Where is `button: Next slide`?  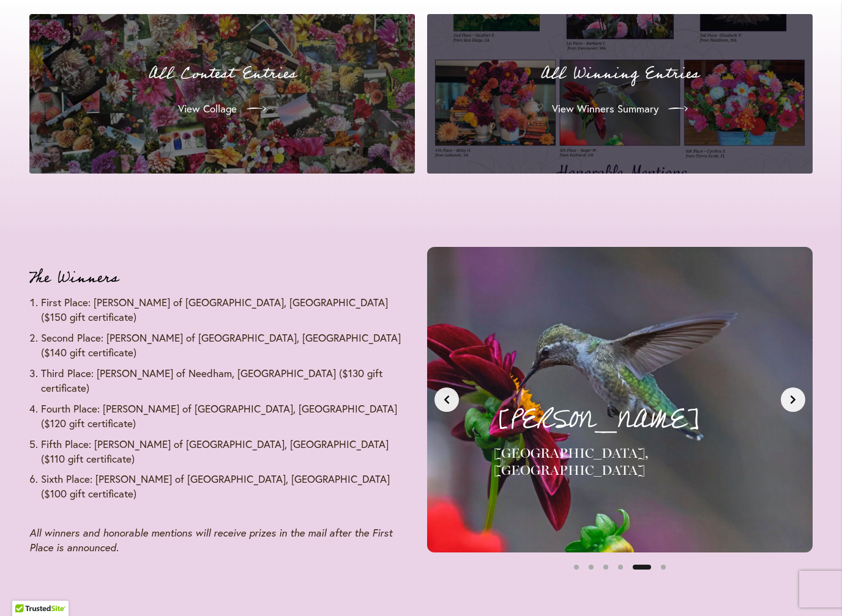 button: Next slide is located at coordinates (792, 400).